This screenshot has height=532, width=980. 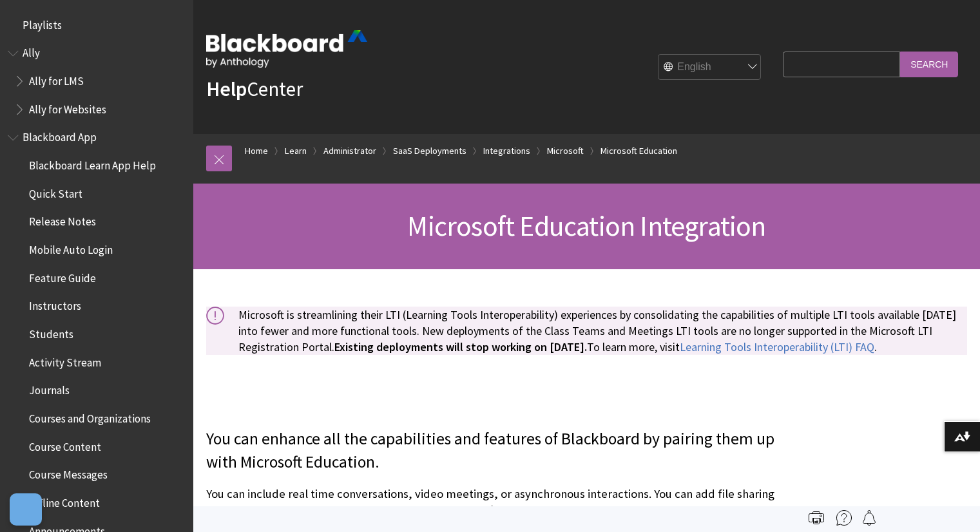 I want to click on span: Activity Stream, so click(x=65, y=360).